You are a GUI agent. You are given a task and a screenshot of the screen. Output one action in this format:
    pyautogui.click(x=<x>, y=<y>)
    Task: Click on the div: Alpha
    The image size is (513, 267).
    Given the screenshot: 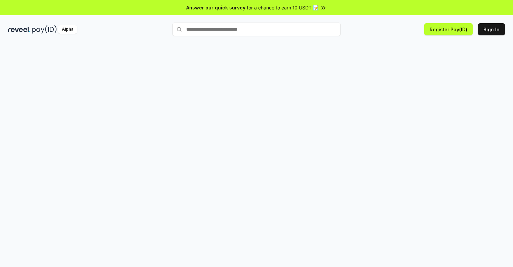 What is the action you would take?
    pyautogui.click(x=68, y=29)
    